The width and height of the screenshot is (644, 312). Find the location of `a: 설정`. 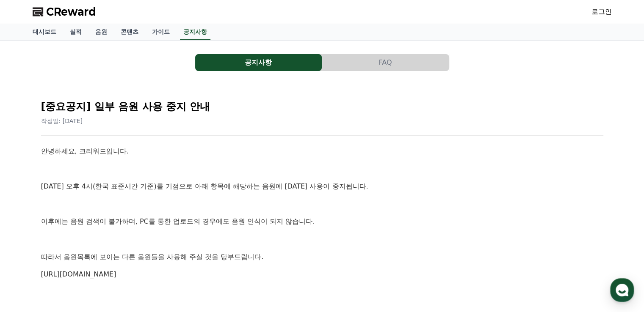

a: 설정 is located at coordinates (136, 252).